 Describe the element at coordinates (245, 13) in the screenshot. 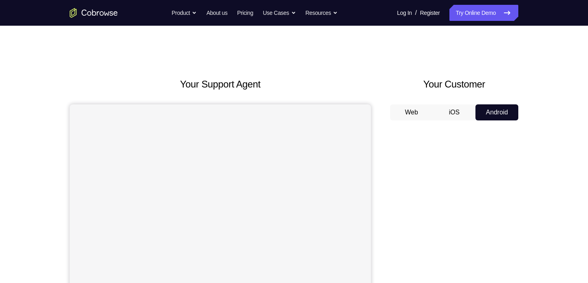

I see `a: Pricing` at that location.